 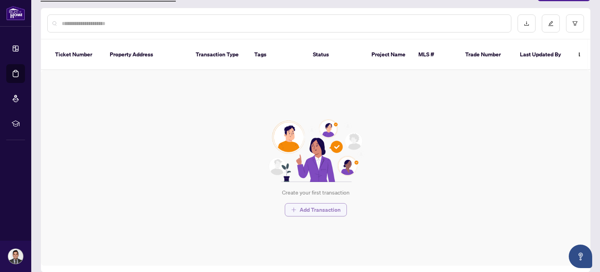 I want to click on span: filter, so click(x=575, y=23).